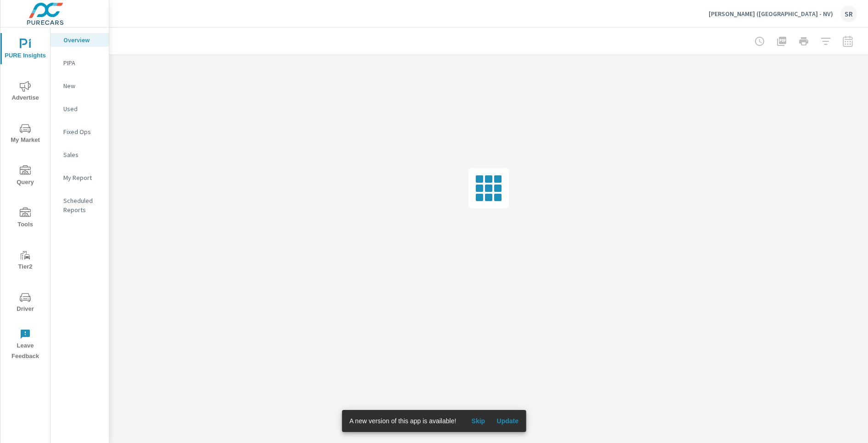 This screenshot has width=868, height=443. Describe the element at coordinates (80, 63) in the screenshot. I see `div: PIPA` at that location.